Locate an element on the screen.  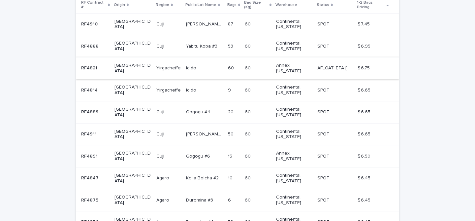
p: 87 is located at coordinates (231, 23).